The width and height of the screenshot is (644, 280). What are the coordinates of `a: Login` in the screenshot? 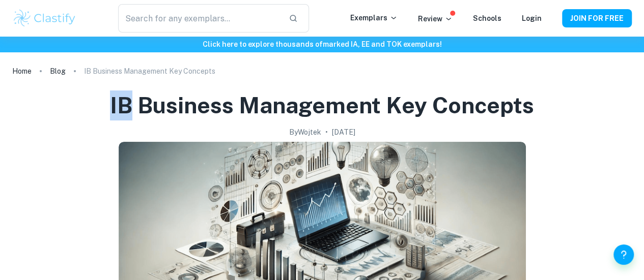 It's located at (532, 18).